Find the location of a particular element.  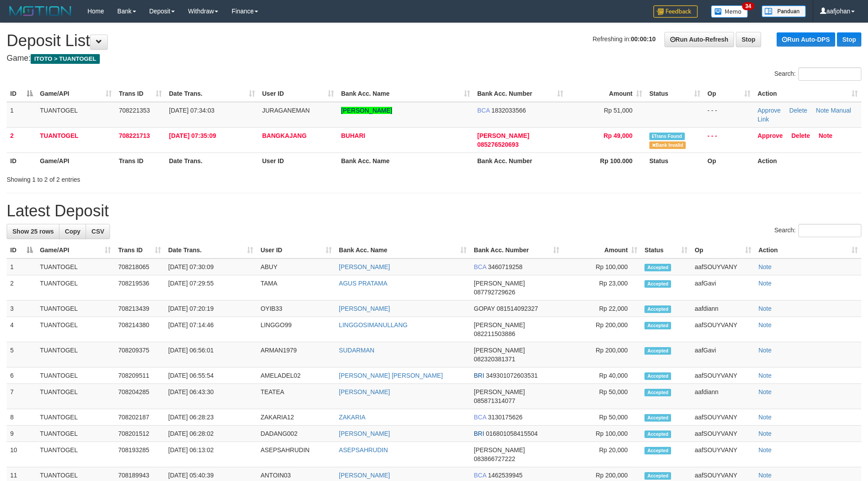

th: Rp 100.000 is located at coordinates (606, 161).